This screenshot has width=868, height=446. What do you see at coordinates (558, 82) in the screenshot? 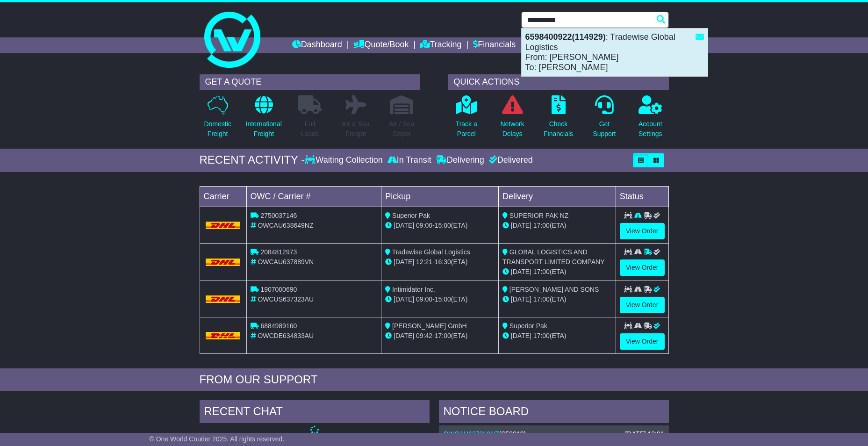
I see `div: QUICK ACTIONS` at bounding box center [558, 82].